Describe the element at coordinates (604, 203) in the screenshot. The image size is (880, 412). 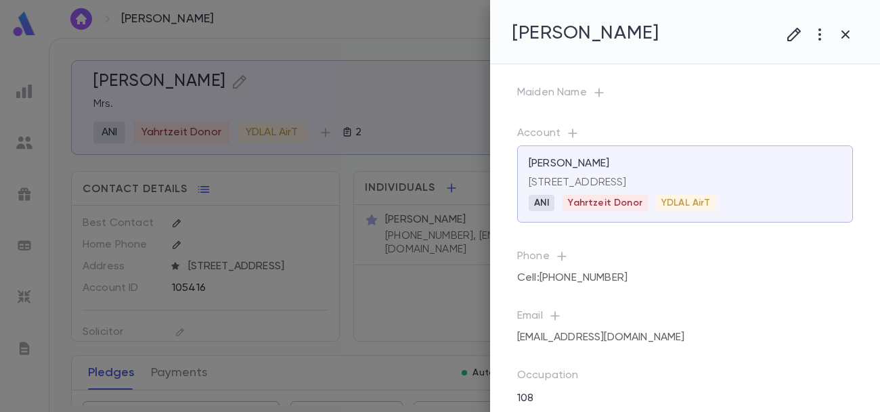
I see `span: Yahrtzeit Donor` at that location.